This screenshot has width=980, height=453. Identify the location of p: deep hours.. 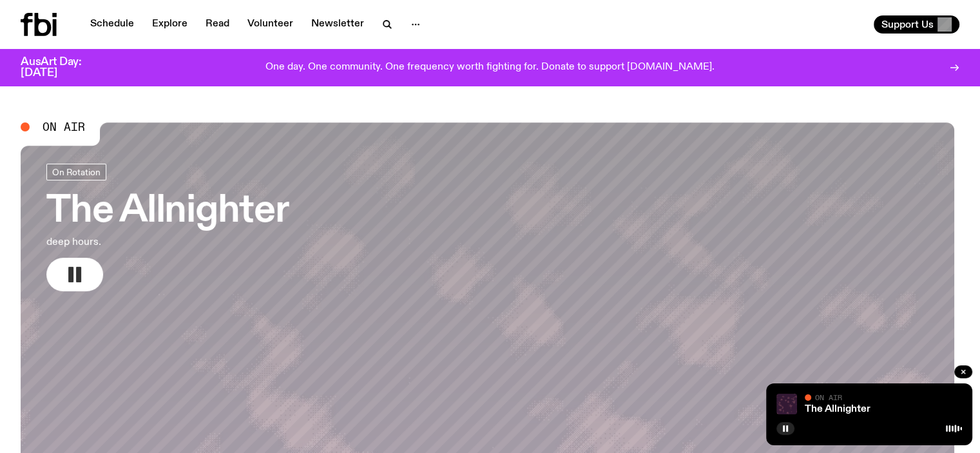
(167, 242).